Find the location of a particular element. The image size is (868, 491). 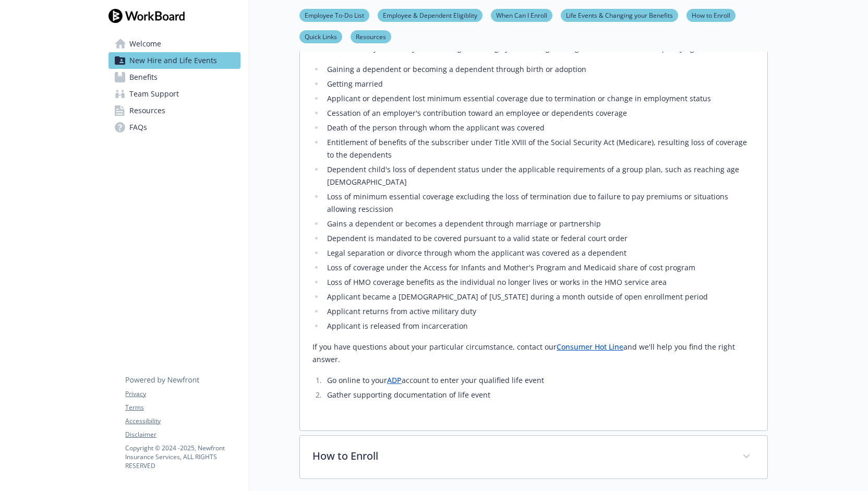

a: Accessibility is located at coordinates (183, 421).